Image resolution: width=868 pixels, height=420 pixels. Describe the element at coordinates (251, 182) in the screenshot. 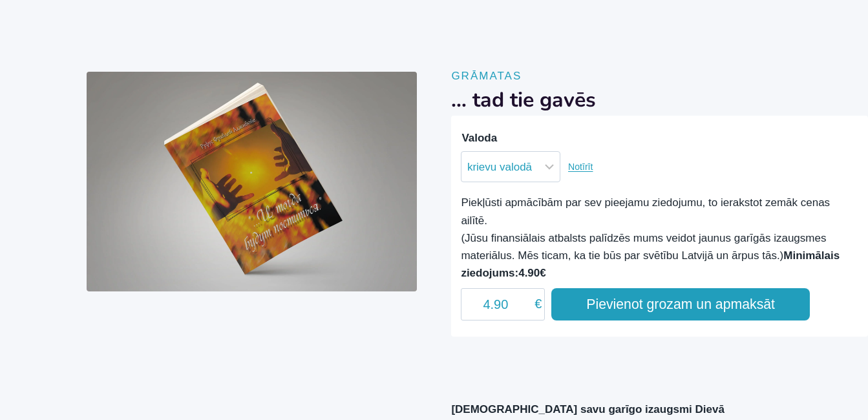

I see `img: Un tad viņi gavēs - Rufuss F. Adžiboije` at that location.